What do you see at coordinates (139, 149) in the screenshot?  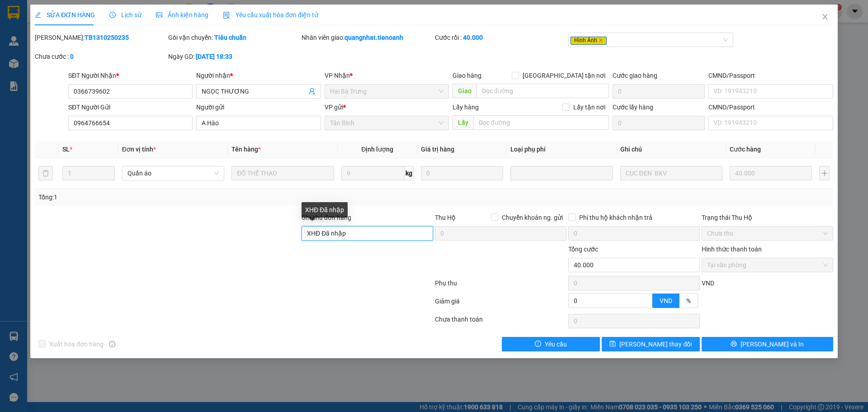 I see `span: Đơn vị tính` at bounding box center [139, 149].